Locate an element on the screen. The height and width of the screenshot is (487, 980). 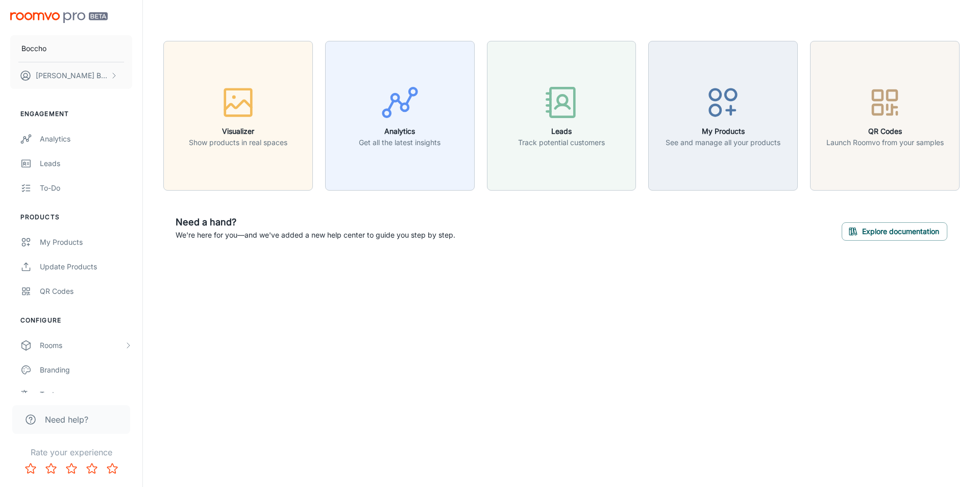
button: AnalyticsGet all the latest insights is located at coordinates (399, 116).